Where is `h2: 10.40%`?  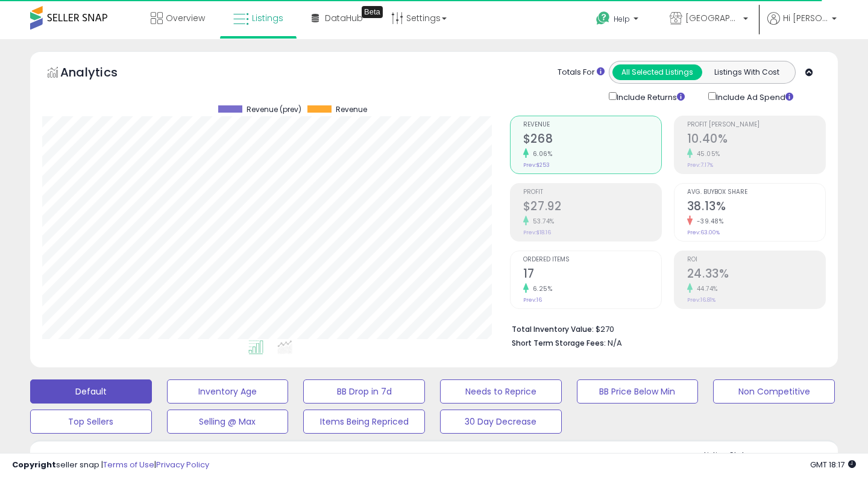
h2: 10.40% is located at coordinates (756, 140).